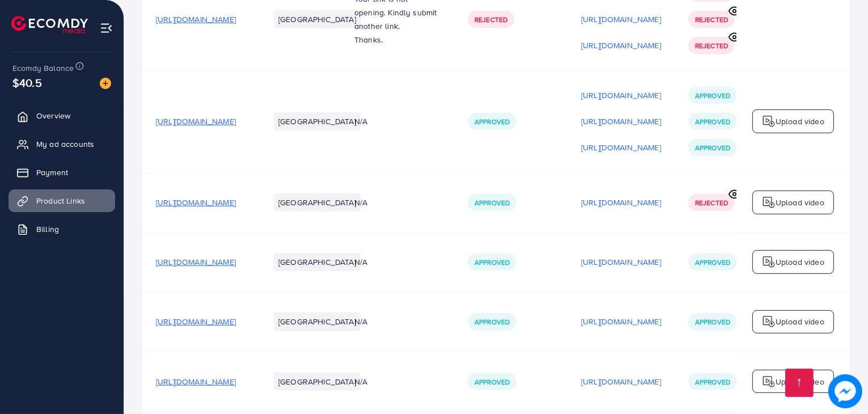  What do you see at coordinates (62, 172) in the screenshot?
I see `a: Payment` at bounding box center [62, 172].